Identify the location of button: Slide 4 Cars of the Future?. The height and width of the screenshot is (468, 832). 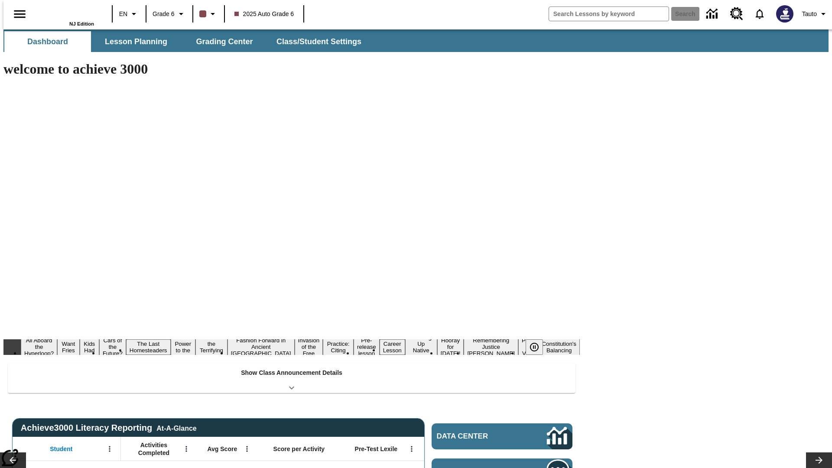
(113, 347).